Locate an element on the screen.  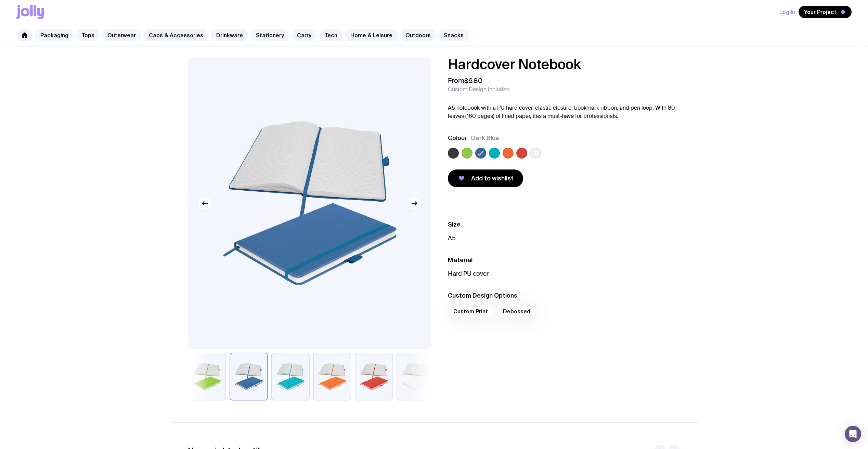
a: Carry is located at coordinates (304, 35).